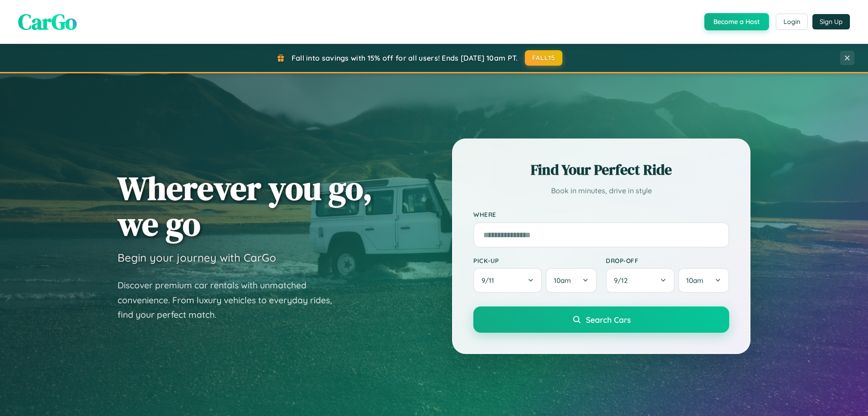 Image resolution: width=868 pixels, height=416 pixels. I want to click on h1: Wherever you go, we go, so click(245, 206).